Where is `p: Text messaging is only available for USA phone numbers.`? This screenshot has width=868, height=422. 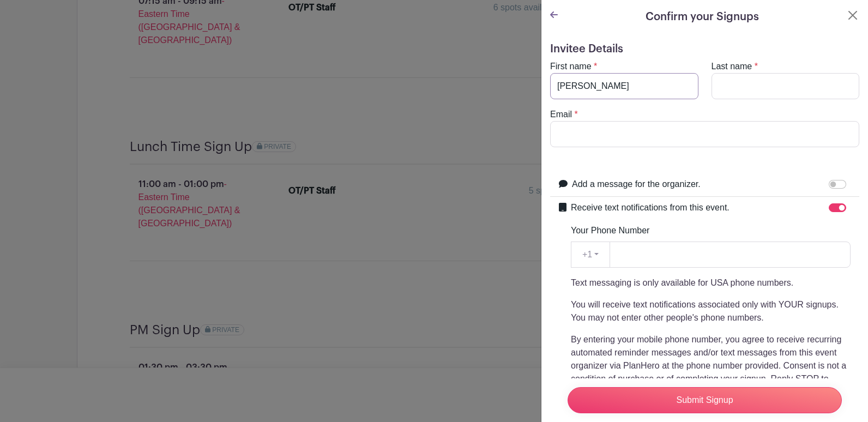
p: Text messaging is only available for USA phone numbers. is located at coordinates (711, 283).